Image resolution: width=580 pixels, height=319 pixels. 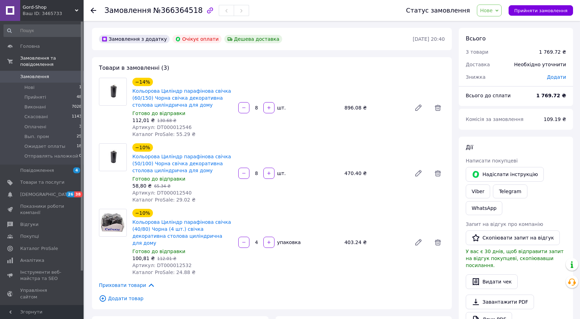 What do you see at coordinates (540, 64) in the screenshot?
I see `div: Необхідно уточнити` at bounding box center [540, 64].